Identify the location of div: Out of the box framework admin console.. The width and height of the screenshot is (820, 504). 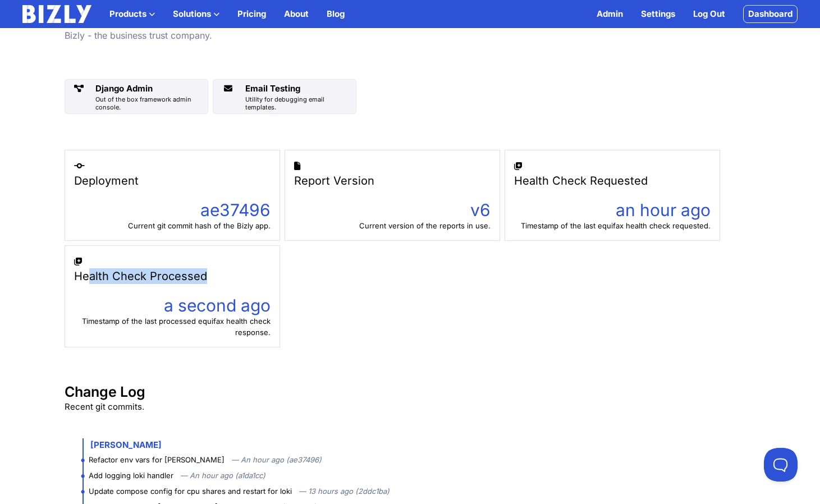
(149, 103).